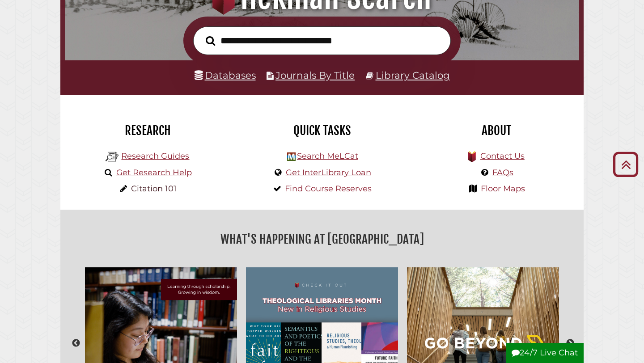 The height and width of the screenshot is (363, 644). Describe the element at coordinates (503, 173) in the screenshot. I see `a: FAQs` at that location.